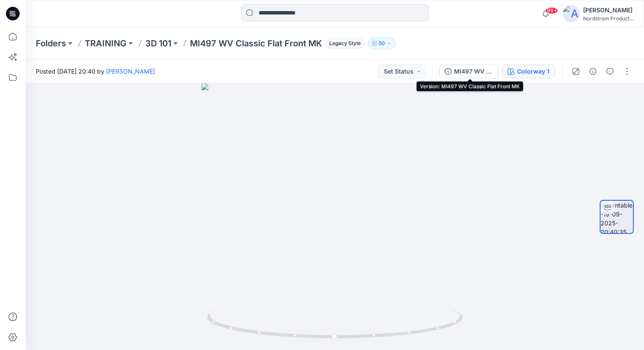 The image size is (644, 350). Describe the element at coordinates (528, 72) in the screenshot. I see `button: Colorway 1` at that location.